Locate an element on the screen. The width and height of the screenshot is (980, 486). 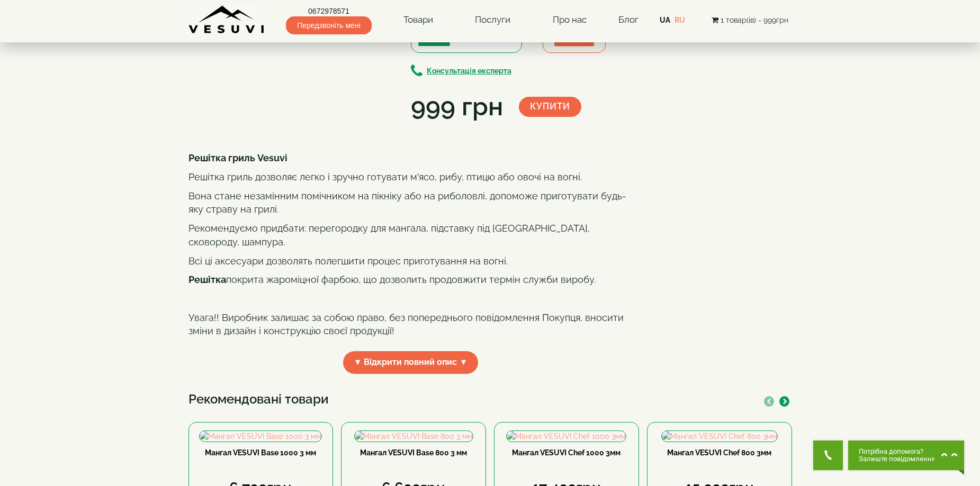
b: Консультація експерта is located at coordinates (469, 71).